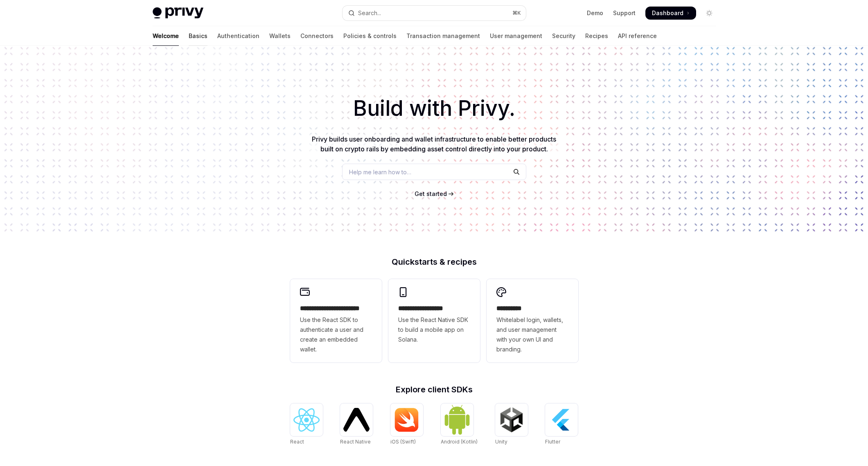 Image resolution: width=868 pixels, height=466 pixels. I want to click on span: Privy builds user onboarding and wallet infrastructure to enable better products built on crypto ..., so click(434, 144).